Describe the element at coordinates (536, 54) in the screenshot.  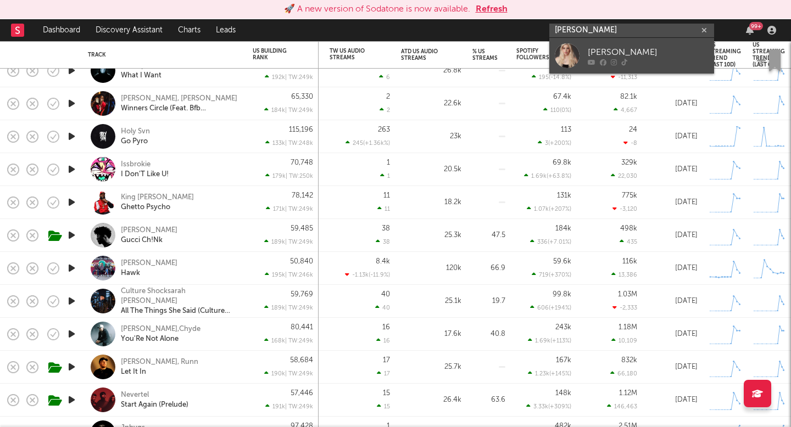
I see `div: Spotify Followers` at that location.